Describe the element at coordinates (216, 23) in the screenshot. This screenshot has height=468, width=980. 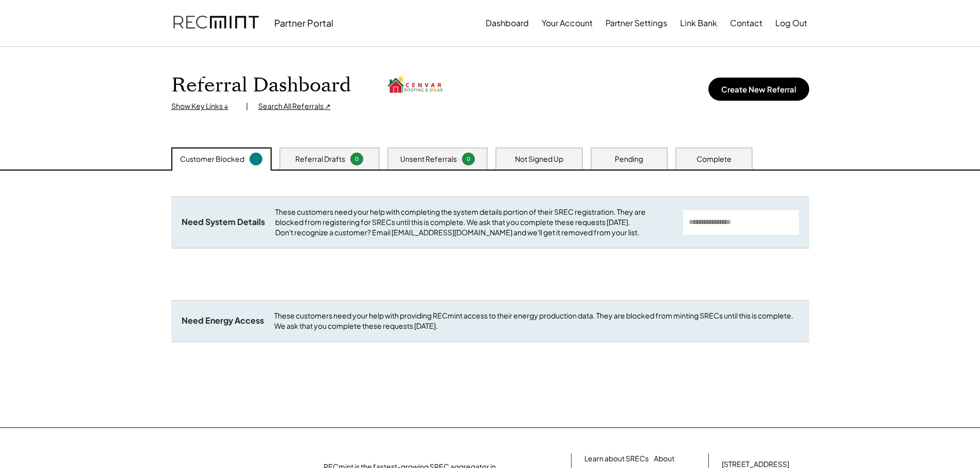
I see `img: recmint-logotype%403x.png` at that location.